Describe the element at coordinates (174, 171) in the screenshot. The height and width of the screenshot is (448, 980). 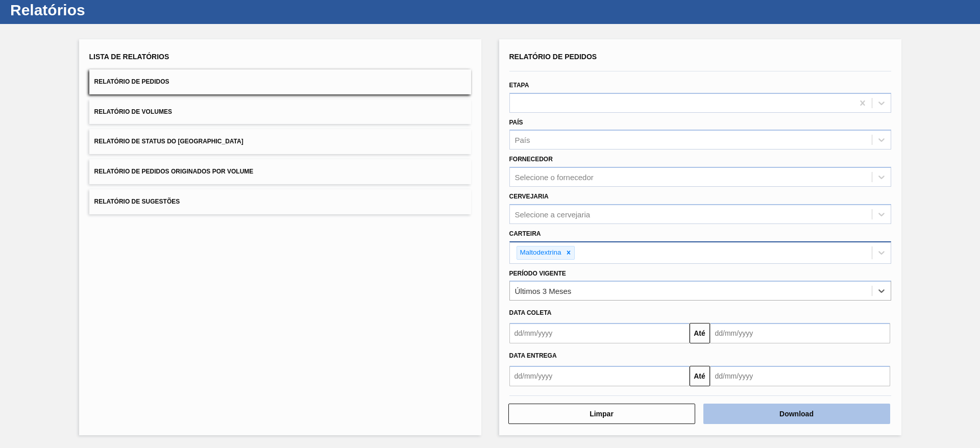
I see `span: Relatório de Pedidos Originados por Volume` at that location.